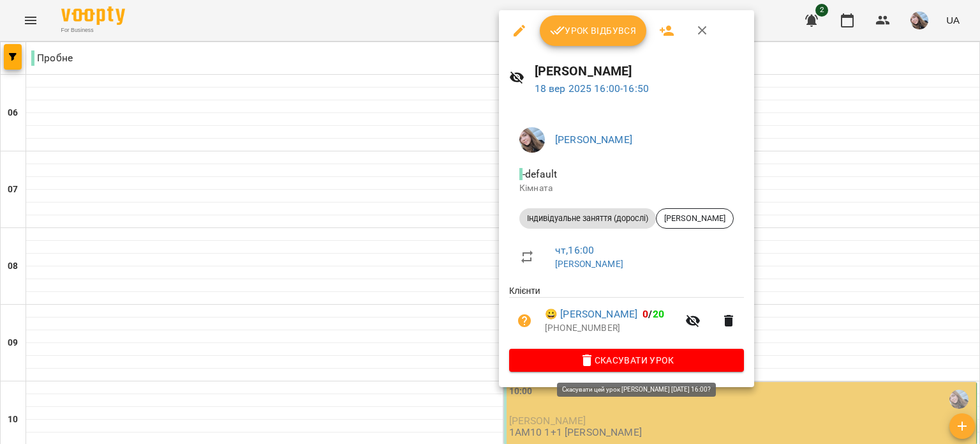  What do you see at coordinates (591, 88) in the screenshot?
I see `a: 18 вер 2025 16:00-16:50` at bounding box center [591, 88].